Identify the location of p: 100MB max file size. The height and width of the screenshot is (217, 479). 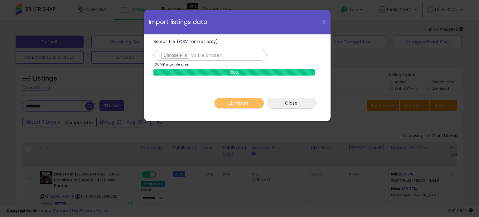
(171, 64).